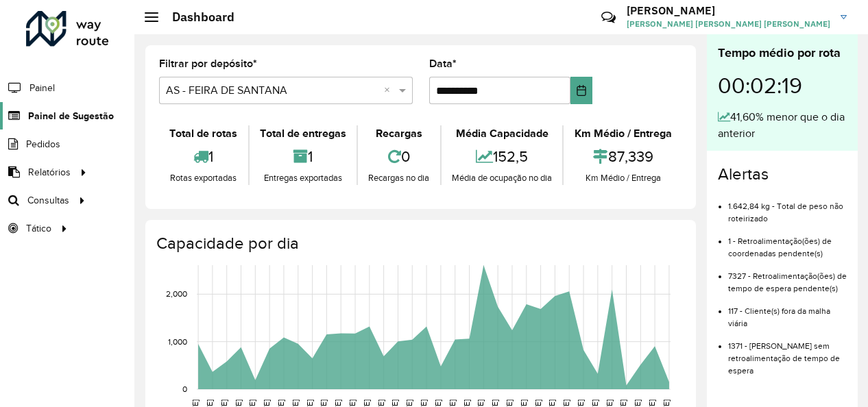 The width and height of the screenshot is (868, 407). Describe the element at coordinates (783, 174) in the screenshot. I see `h4: Alertas` at that location.